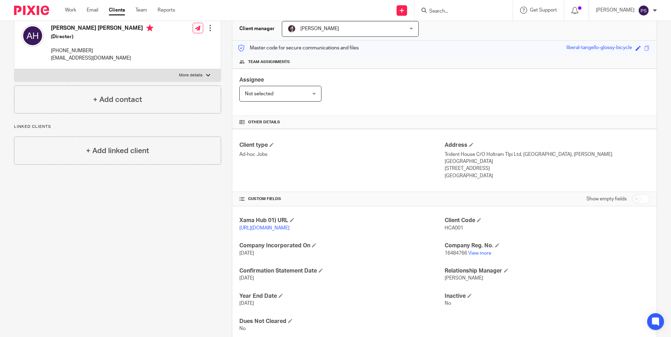 The image size is (671, 337). I want to click on h4: Company Incorporated On, so click(342, 246).